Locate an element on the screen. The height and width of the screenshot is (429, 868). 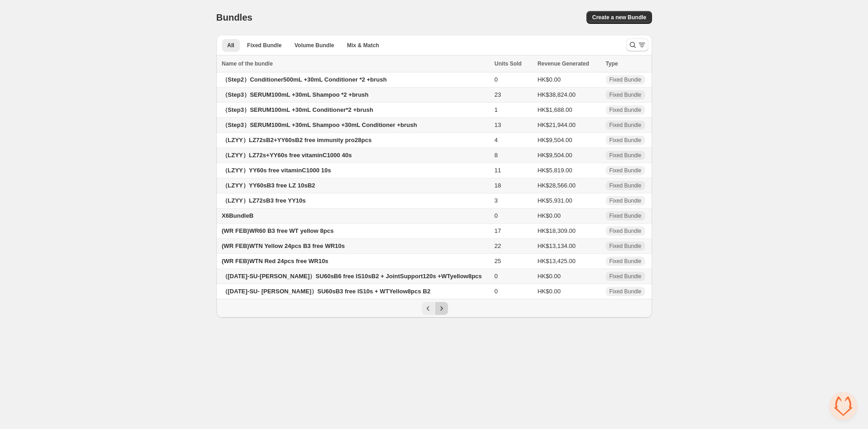
span: 4 is located at coordinates (495, 140).